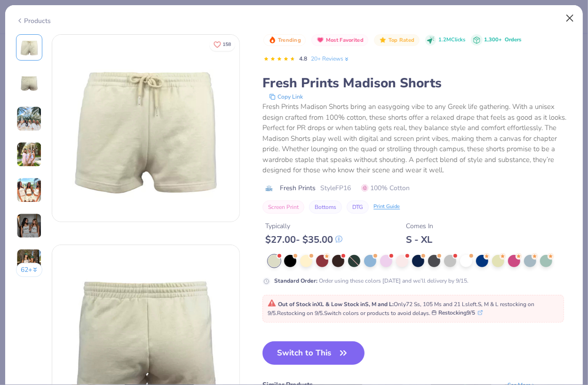  Describe the element at coordinates (279, 59) in the screenshot. I see `div: 4.8 Stars` at that location.